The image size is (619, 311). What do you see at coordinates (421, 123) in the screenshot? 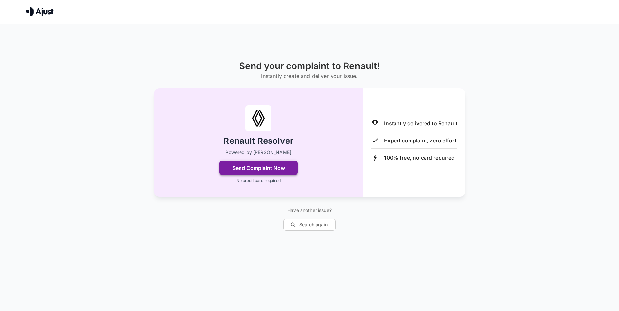
I see `p: Instantly delivered to Renault` at bounding box center [421, 123].